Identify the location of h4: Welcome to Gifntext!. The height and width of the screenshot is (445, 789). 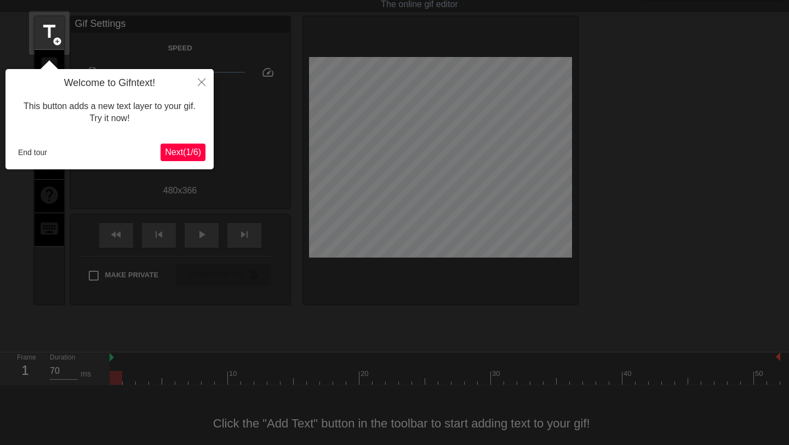
(110, 83).